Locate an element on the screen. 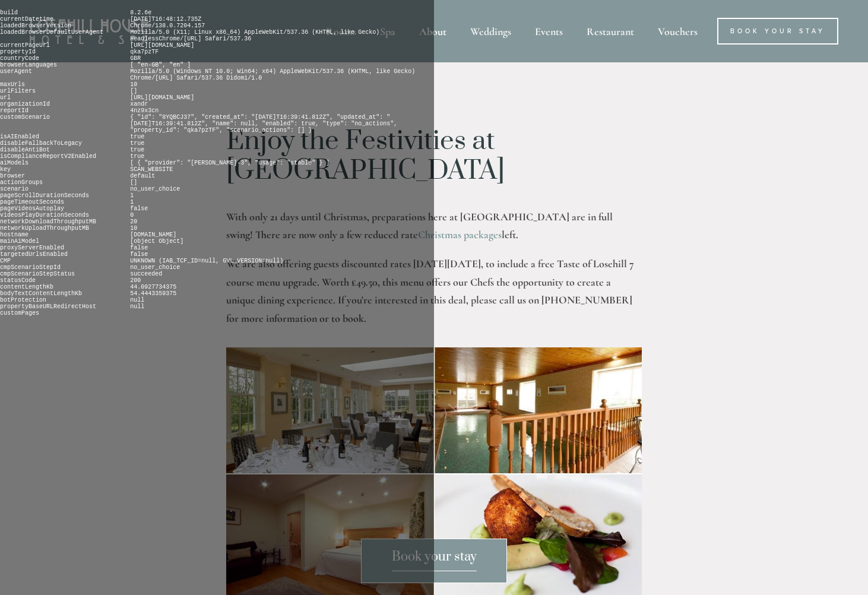 This screenshot has height=595, width=868. pre: SCAN_WEBSITE is located at coordinates (152, 169).